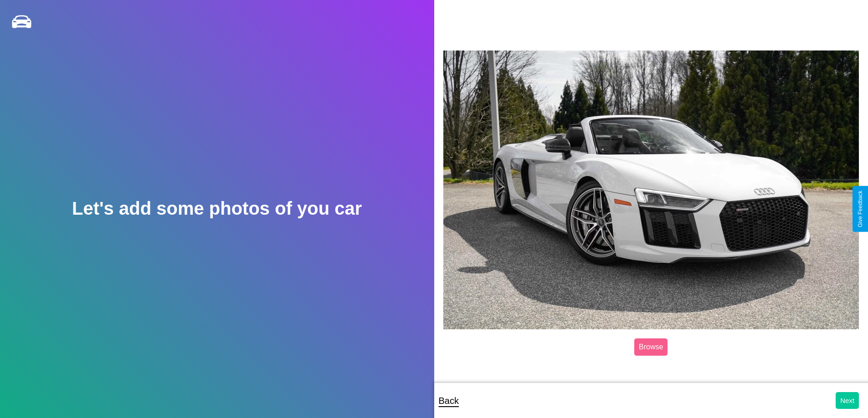 This screenshot has width=868, height=418. What do you see at coordinates (860, 209) in the screenshot?
I see `div: Give Feedback` at bounding box center [860, 209].